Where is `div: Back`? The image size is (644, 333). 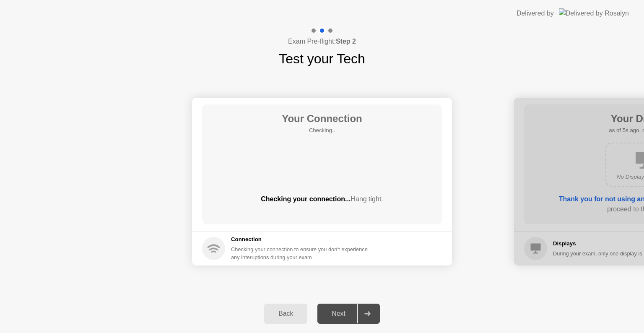 div: Back is located at coordinates (285, 313).